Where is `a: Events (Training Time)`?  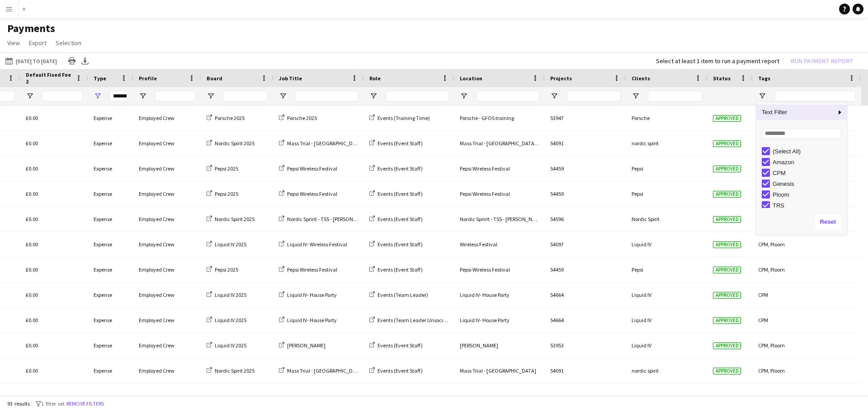
a: Events (Training Time) is located at coordinates (399, 118).